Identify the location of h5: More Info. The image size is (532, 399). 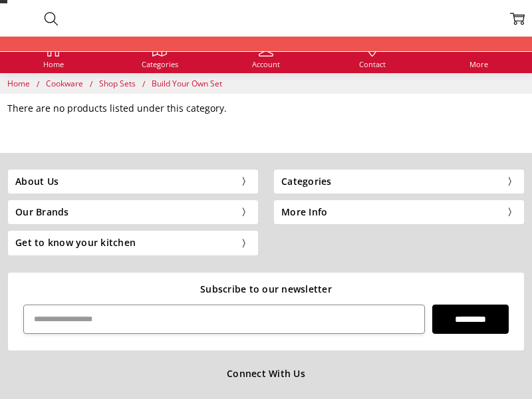
(399, 212).